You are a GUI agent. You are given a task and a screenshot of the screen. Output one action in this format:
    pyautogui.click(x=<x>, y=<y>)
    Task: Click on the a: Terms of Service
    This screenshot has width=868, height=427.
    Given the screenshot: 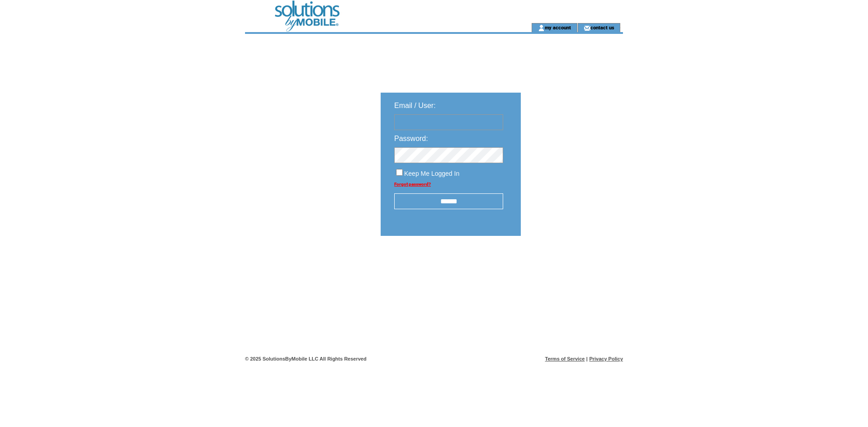 What is the action you would take?
    pyautogui.click(x=565, y=358)
    